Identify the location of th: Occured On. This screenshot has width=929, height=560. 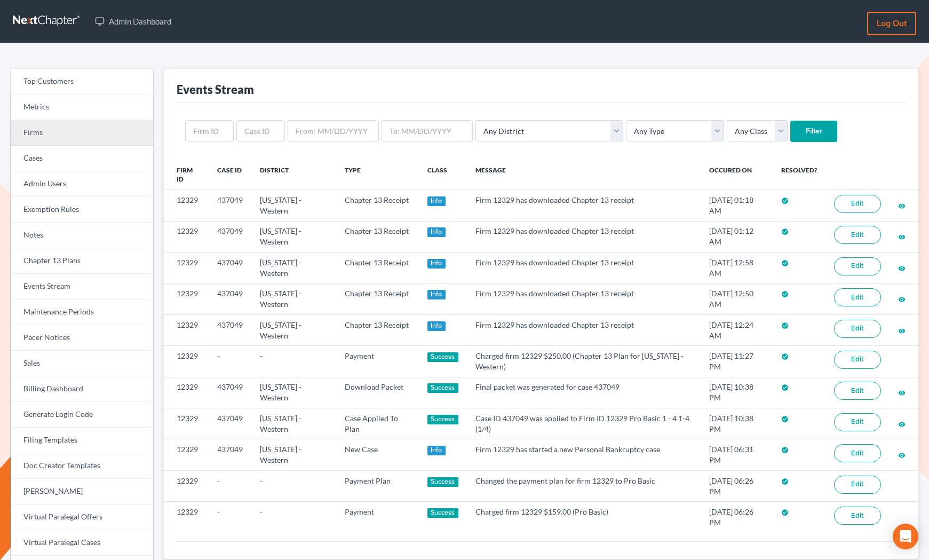
(737, 174).